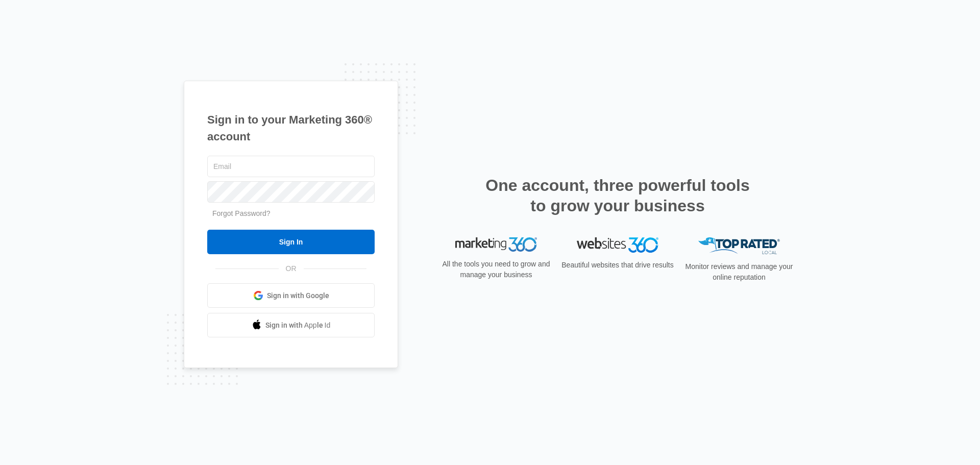 The width and height of the screenshot is (980, 465). I want to click on a: Sign in with Apple Id, so click(291, 325).